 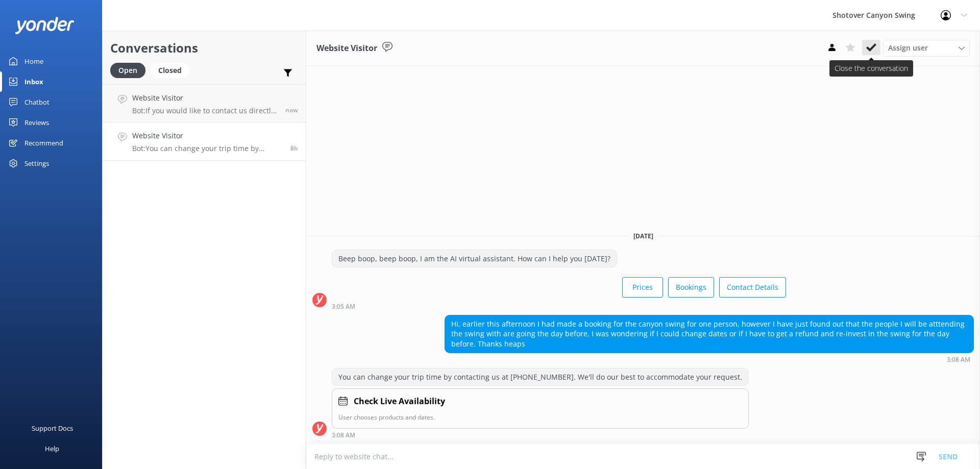 I want to click on div: Home, so click(x=33, y=61).